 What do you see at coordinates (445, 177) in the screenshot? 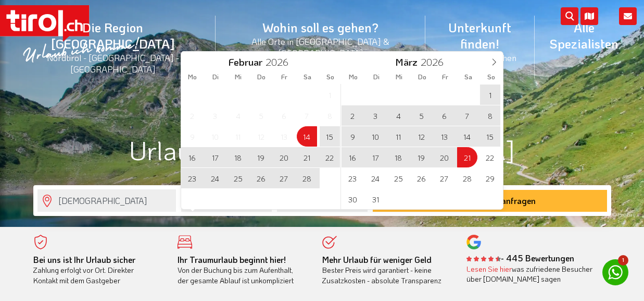
I see `span: März 27, 2026` at bounding box center [445, 177].